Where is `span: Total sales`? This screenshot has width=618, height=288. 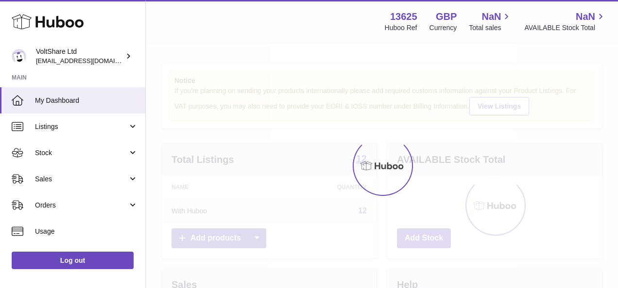 span: Total sales is located at coordinates (490, 28).